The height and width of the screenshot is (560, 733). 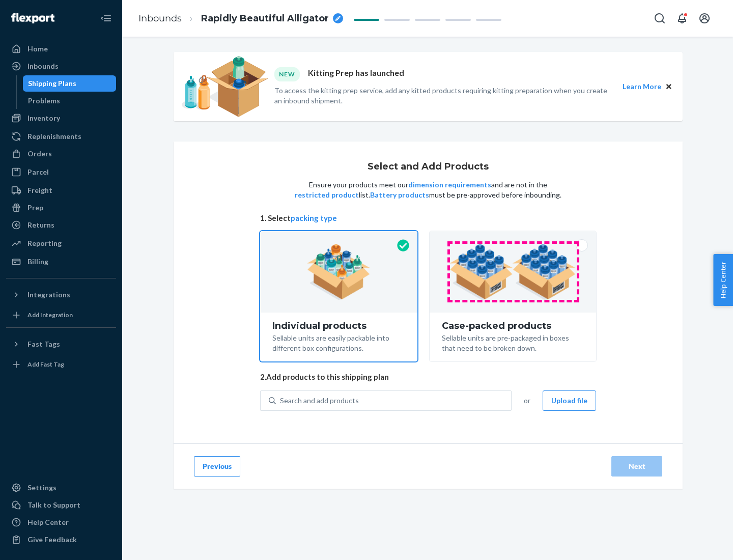 What do you see at coordinates (70, 101) in the screenshot?
I see `a: Problems` at bounding box center [70, 101].